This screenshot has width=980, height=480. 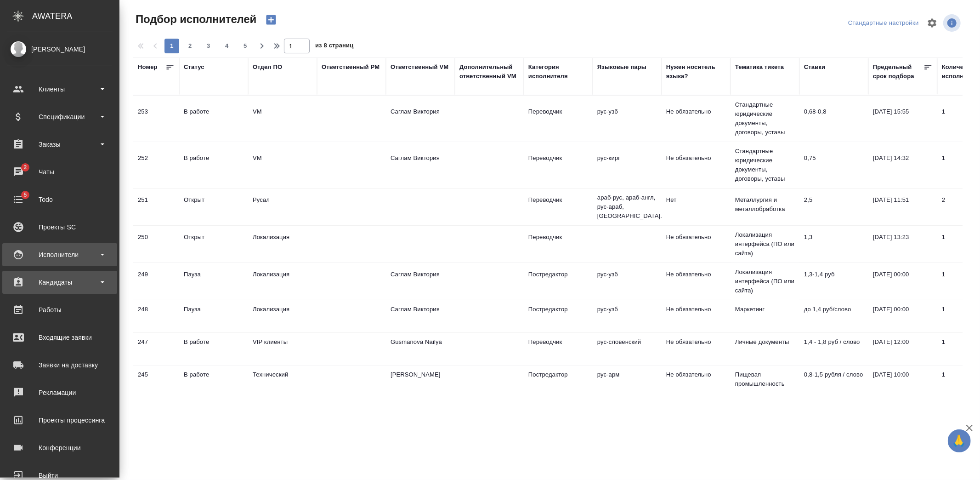 I want to click on div: Номер, so click(x=147, y=67).